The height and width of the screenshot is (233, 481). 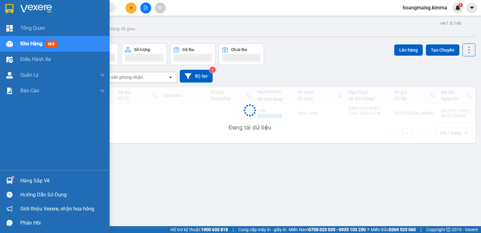 What do you see at coordinates (337, 230) in the screenshot?
I see `strong: 0708 023 035 - 0935 103 250` at bounding box center [337, 230].